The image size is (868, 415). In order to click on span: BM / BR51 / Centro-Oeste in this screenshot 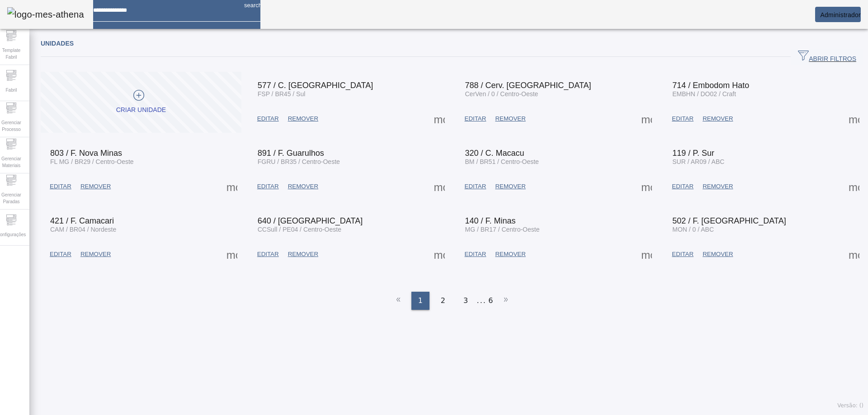, I will do `click(502, 162)`.